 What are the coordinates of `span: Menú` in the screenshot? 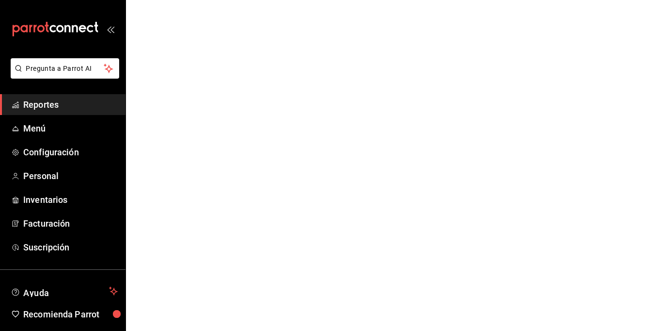 It's located at (70, 128).